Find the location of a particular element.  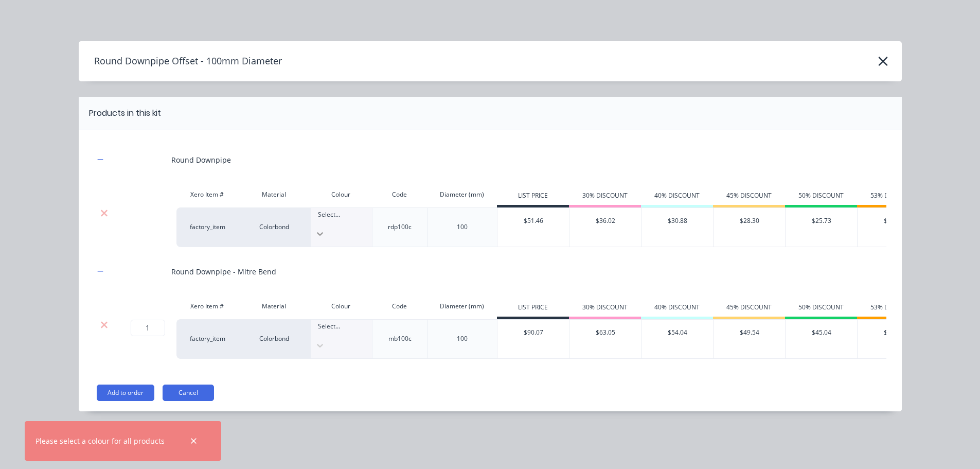

div: $45.04 is located at coordinates (821, 332).